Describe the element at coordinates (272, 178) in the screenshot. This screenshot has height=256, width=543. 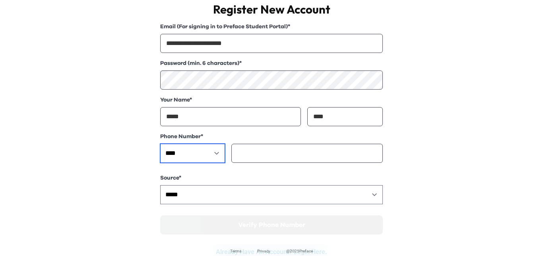
I see `label: Source *` at that location.